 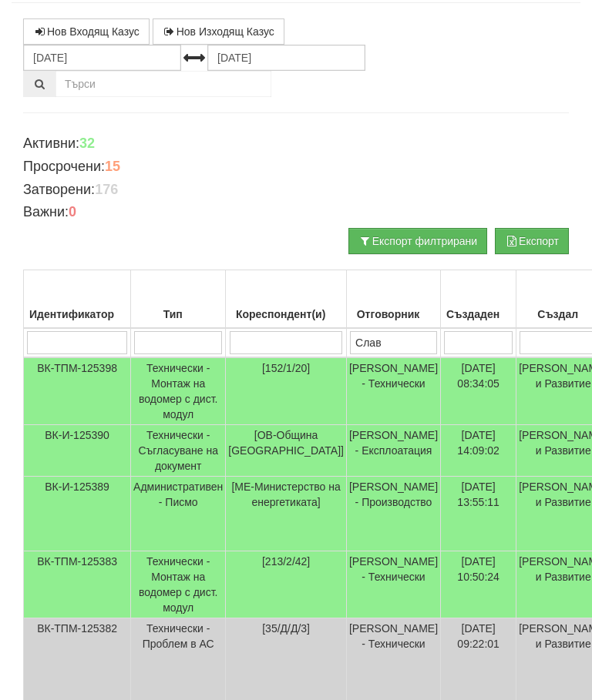 What do you see at coordinates (479, 299) in the screenshot?
I see `th: Създаден: No sort applied, activate to apply an ascending sort` at bounding box center [479, 299].